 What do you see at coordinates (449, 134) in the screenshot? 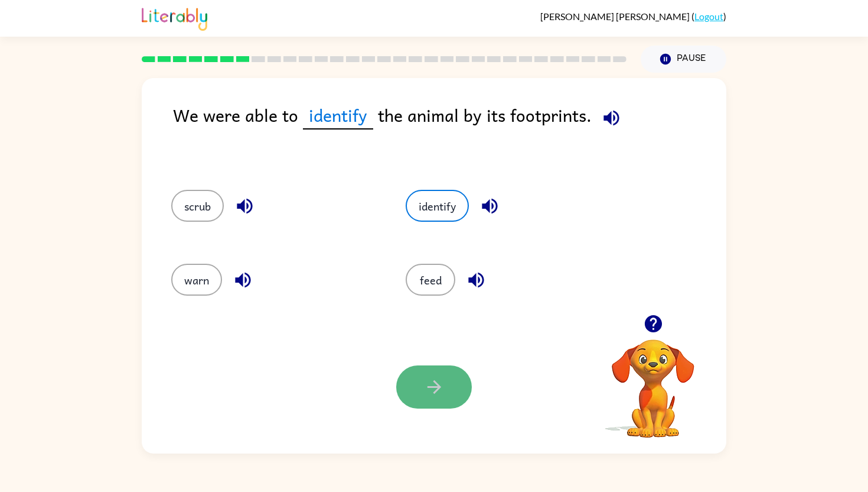
I see `div: We were able to the animal by its footprints.` at bounding box center [449, 134].